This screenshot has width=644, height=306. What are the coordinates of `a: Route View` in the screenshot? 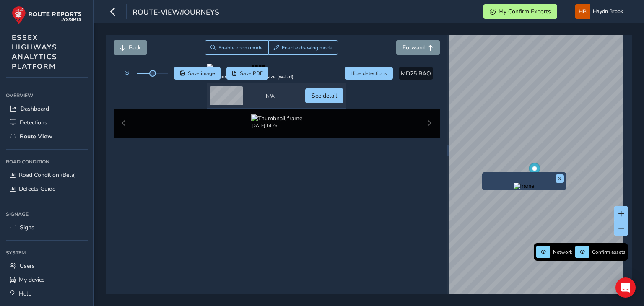 It's located at (47, 136).